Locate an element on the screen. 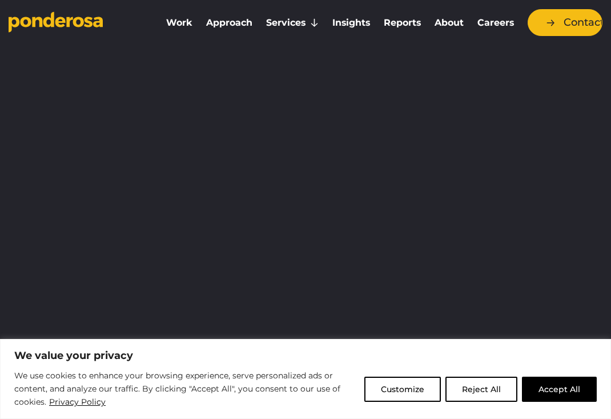  a: Contact is located at coordinates (566, 22).